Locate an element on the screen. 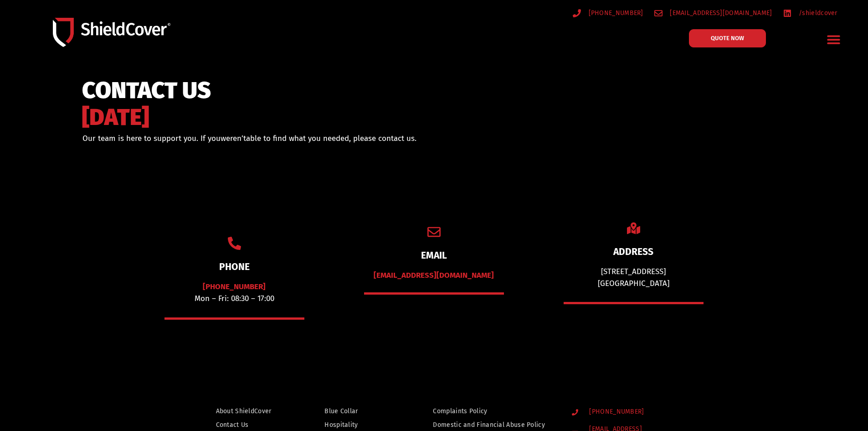 This screenshot has width=868, height=431. p: Mon – Fri: 08:30 – 17:00 is located at coordinates (234, 293).